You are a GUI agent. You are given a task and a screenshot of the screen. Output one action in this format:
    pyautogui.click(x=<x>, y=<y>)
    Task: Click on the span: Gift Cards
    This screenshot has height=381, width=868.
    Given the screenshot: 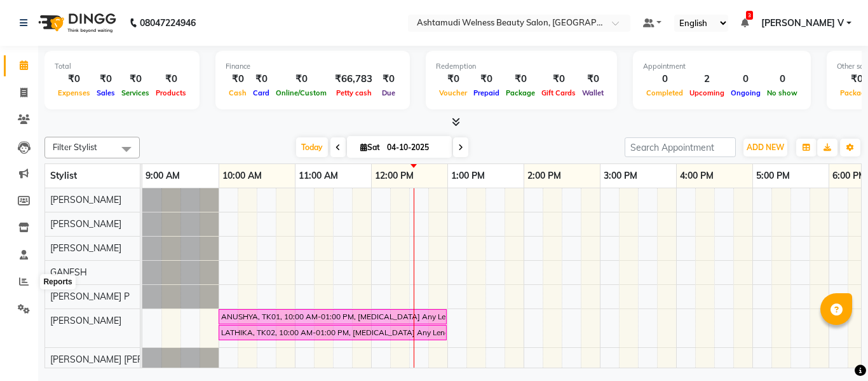 What is the action you would take?
    pyautogui.click(x=559, y=93)
    